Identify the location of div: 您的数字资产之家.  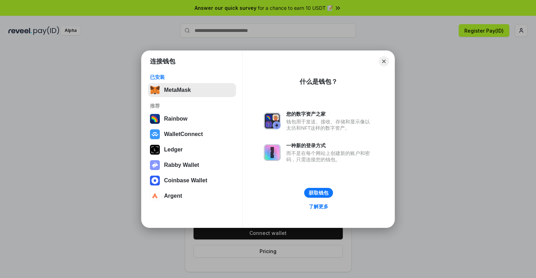
(330, 114).